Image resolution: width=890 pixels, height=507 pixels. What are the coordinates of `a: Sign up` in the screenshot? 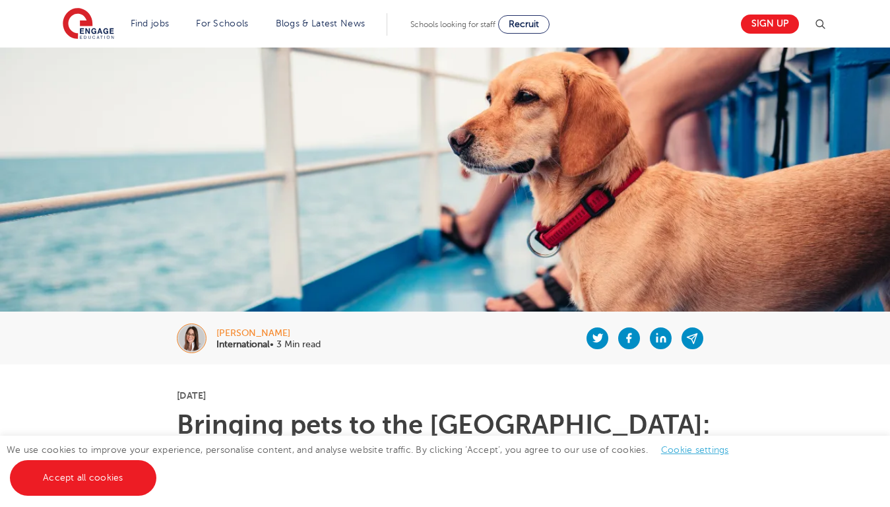 It's located at (770, 24).